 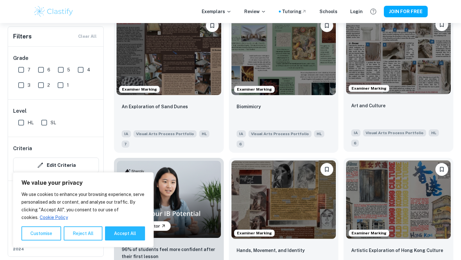 What do you see at coordinates (270, 250) in the screenshot?
I see `p: Hands, Movement, and Identity` at bounding box center [270, 250].